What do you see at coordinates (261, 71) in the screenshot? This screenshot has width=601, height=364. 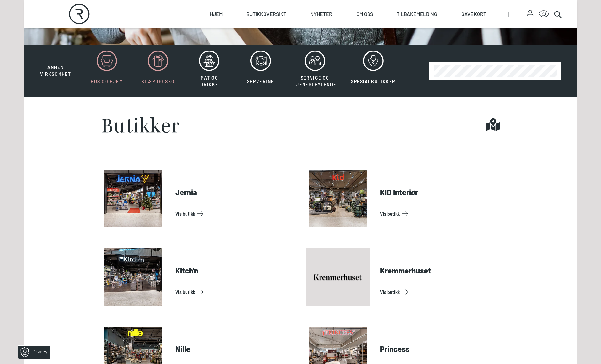 I see `button: Servering` at bounding box center [261, 71].